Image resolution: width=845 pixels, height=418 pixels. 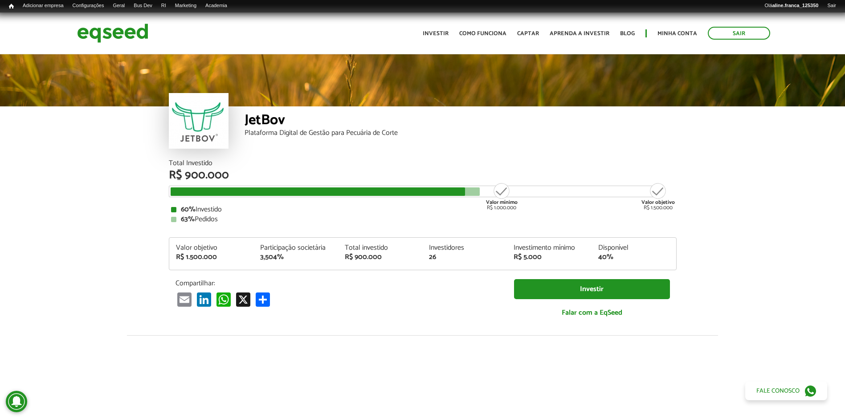 I want to click on a: Aprenda a investir, so click(x=580, y=33).